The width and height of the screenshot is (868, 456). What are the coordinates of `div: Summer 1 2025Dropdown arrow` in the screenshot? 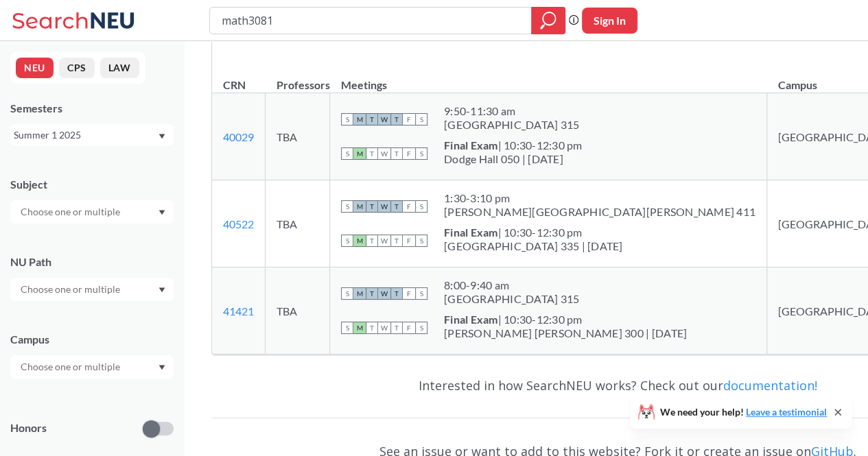 It's located at (92, 135).